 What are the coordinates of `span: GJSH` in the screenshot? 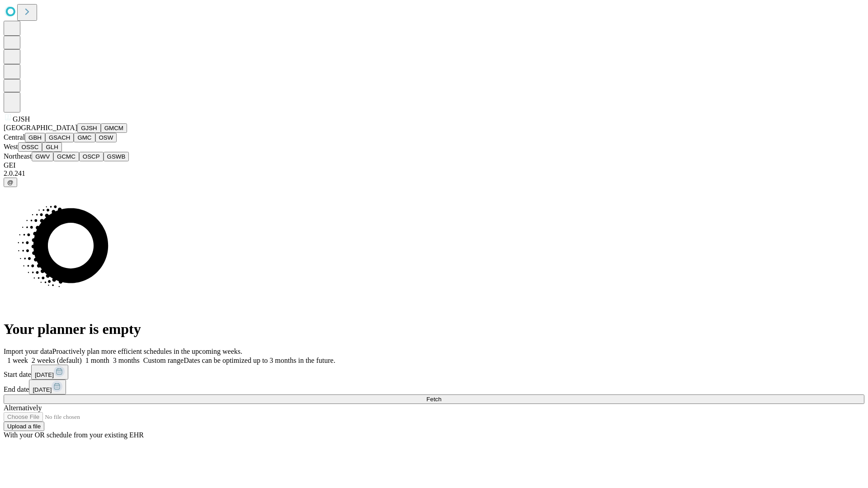 It's located at (21, 119).